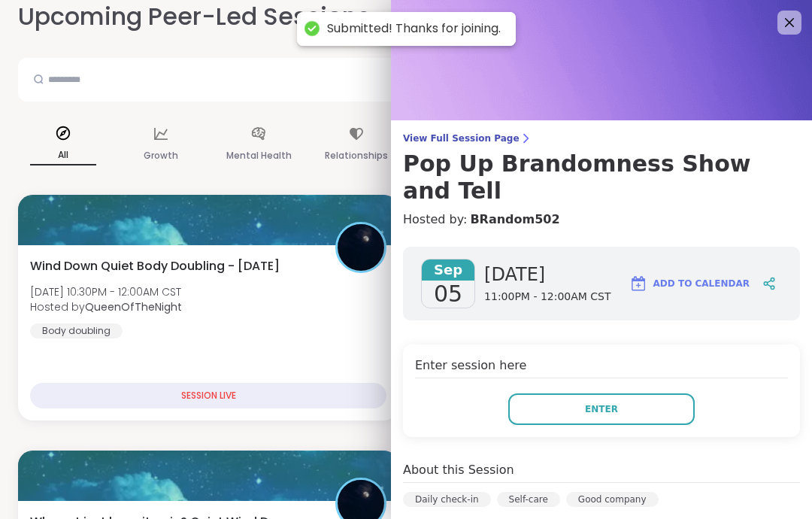 The image size is (812, 519). I want to click on span: 05, so click(448, 294).